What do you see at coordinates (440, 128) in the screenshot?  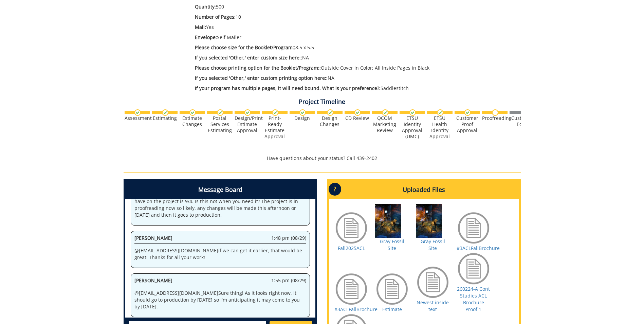 I see `div: ETSU Health Identity Approval` at bounding box center [440, 128].